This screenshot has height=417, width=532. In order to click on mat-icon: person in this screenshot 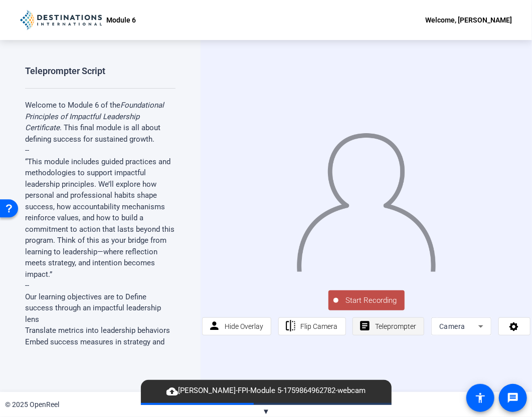, I will do `click(214, 326)`.